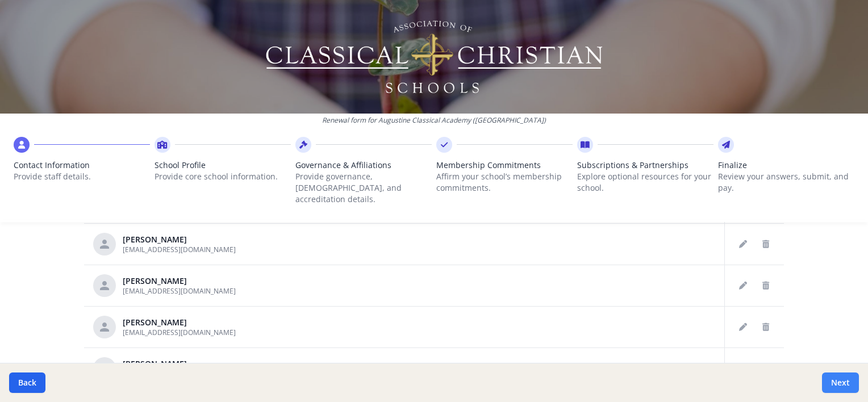 The width and height of the screenshot is (868, 402). Describe the element at coordinates (646, 182) in the screenshot. I see `p: Explore optional resources for your school.` at that location.